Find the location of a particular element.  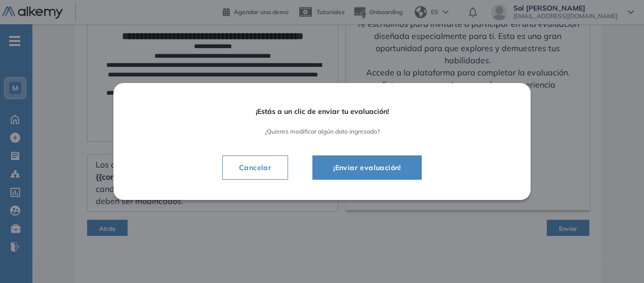

button: ¡Enviar evaluación! is located at coordinates (366, 167).